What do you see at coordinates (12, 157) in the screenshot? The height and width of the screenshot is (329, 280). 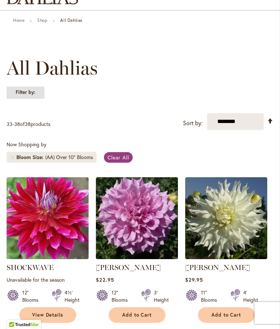 I see `a: Remove Bloom Size (AA) Over 10" Blooms` at bounding box center [12, 157].